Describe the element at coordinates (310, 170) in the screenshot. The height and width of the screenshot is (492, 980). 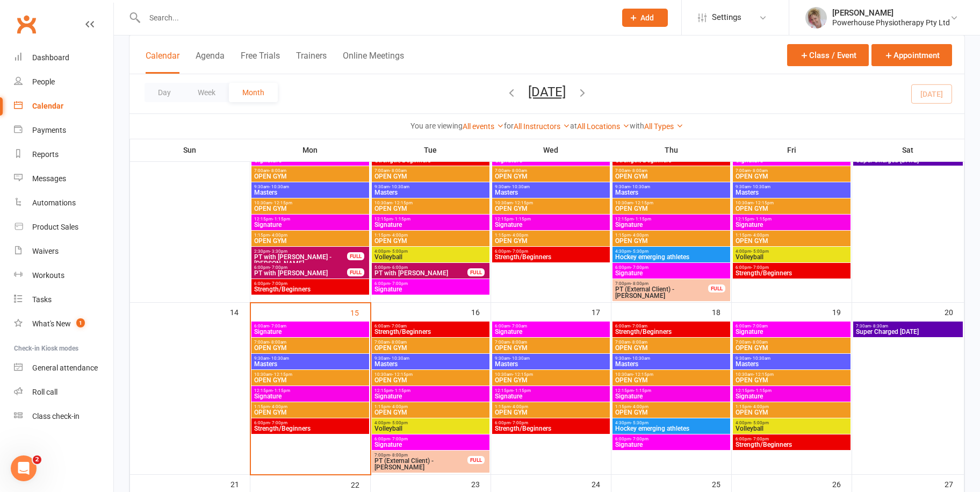
I see `span: 7:00am` at that location.